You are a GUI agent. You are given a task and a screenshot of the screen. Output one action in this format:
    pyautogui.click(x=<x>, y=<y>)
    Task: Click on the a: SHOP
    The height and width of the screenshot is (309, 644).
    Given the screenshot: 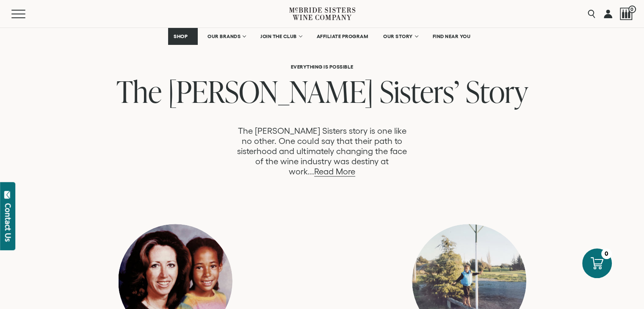 What is the action you would take?
    pyautogui.click(x=183, y=36)
    